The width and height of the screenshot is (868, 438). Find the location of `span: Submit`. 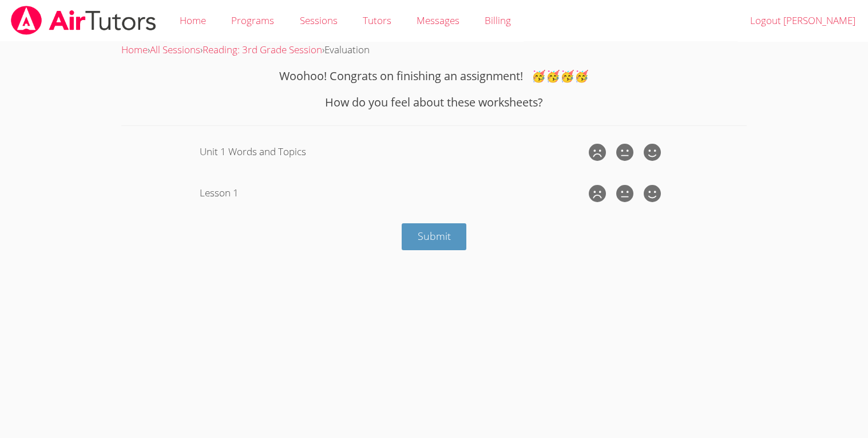

span: Submit is located at coordinates (434, 236).